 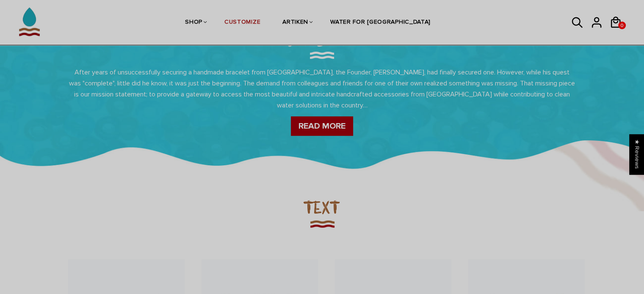 I want to click on a: 0, so click(x=622, y=26).